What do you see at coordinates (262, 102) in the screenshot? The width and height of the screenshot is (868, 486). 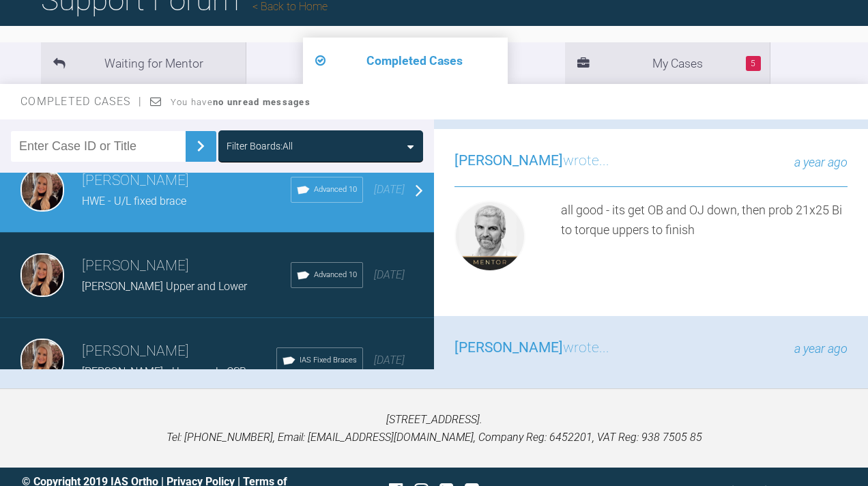 I see `strong: no unread messages` at bounding box center [262, 102].